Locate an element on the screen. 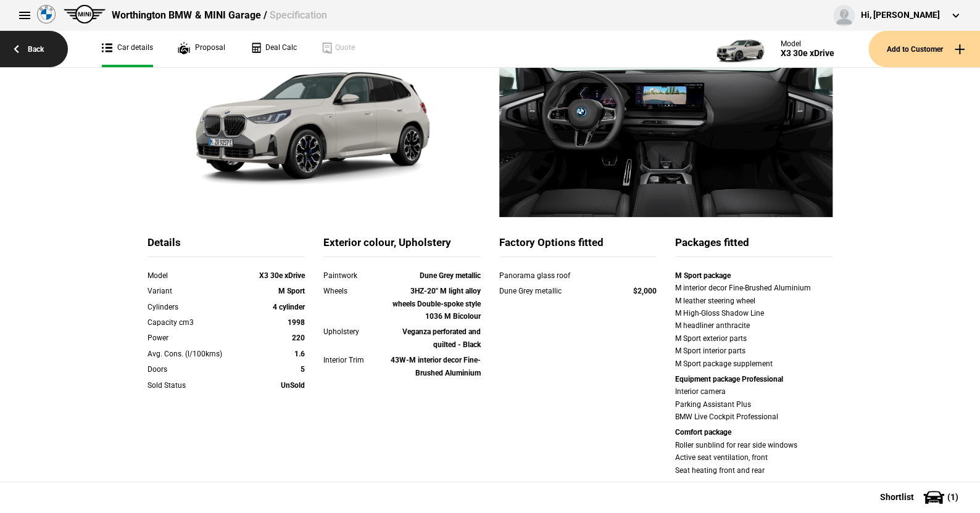 The height and width of the screenshot is (513, 980). strong: Comfort package is located at coordinates (703, 433).